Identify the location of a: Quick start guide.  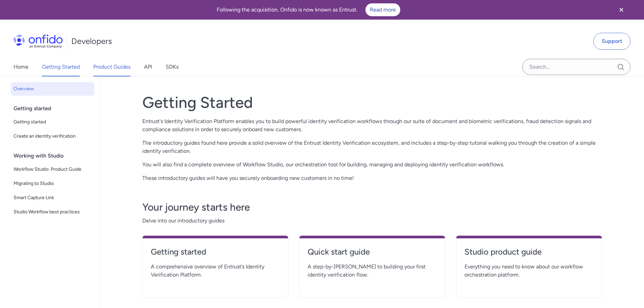
(372, 255).